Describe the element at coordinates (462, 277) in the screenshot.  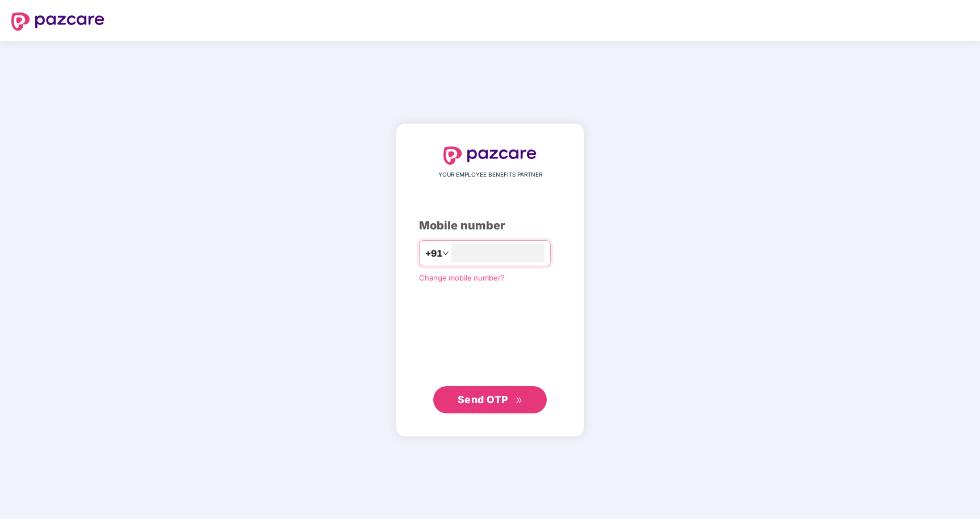
I see `a: Change mobile number?` at that location.